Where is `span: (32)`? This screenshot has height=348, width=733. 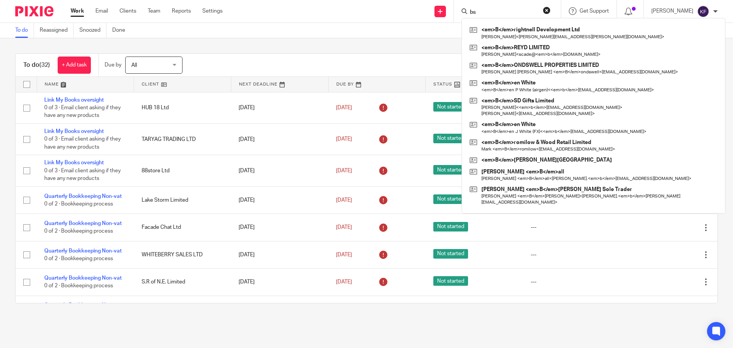
span: (32) is located at coordinates (45, 65).